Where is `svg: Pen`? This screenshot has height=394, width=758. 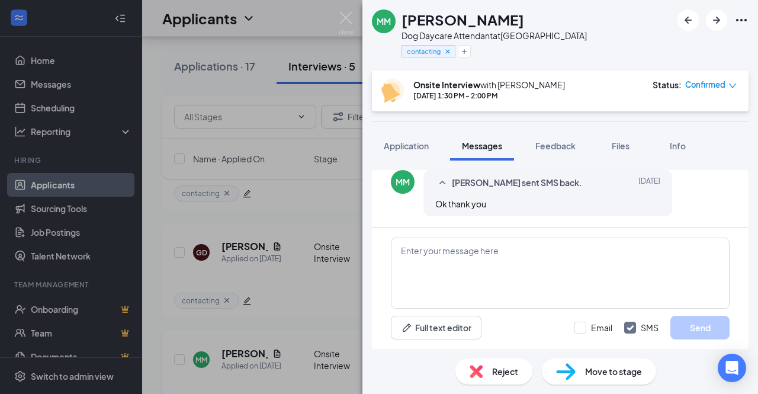
svg: Pen is located at coordinates (407, 328).